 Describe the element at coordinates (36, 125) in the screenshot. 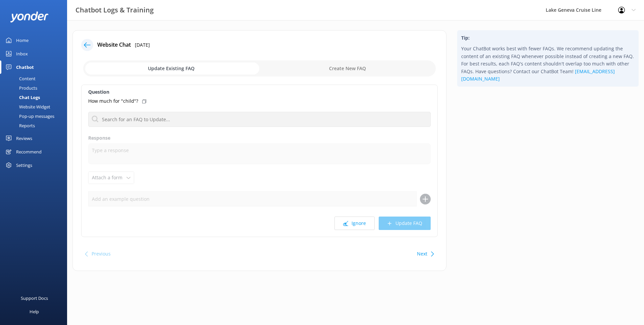

I see `a: Reports` at that location.